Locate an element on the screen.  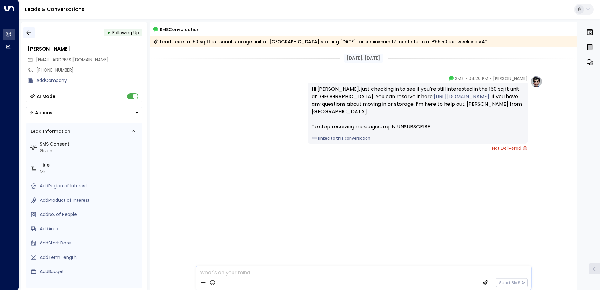
a: Linked to this conversation is located at coordinates (418, 138).